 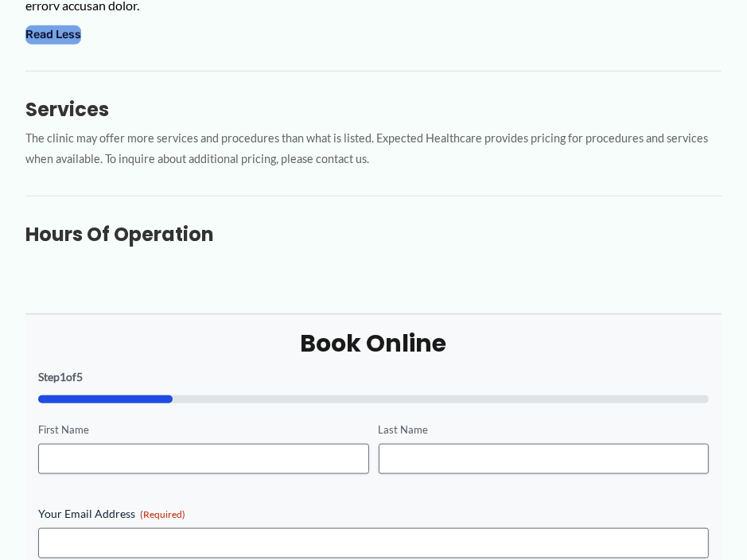 I want to click on h3: Hours of Operation, so click(x=373, y=234).